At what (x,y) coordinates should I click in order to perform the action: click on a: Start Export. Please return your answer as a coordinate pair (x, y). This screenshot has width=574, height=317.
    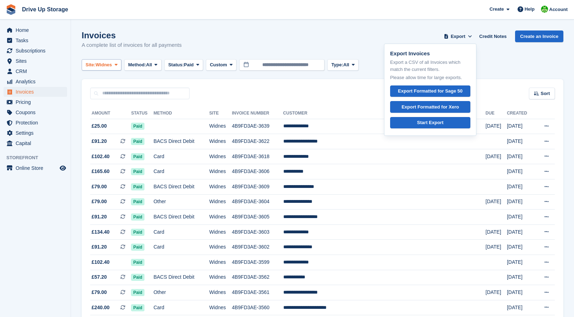
    Looking at the image, I should click on (430, 123).